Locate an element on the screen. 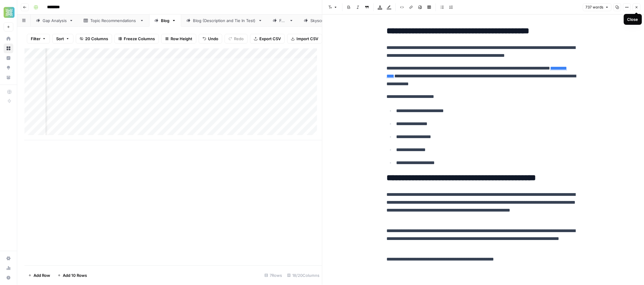  span: 737 words is located at coordinates (594, 7).